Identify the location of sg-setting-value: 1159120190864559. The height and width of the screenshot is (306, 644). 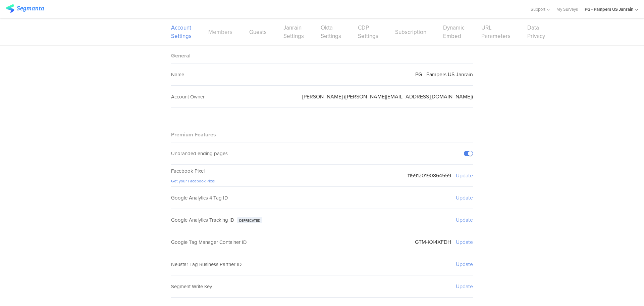
(429, 176).